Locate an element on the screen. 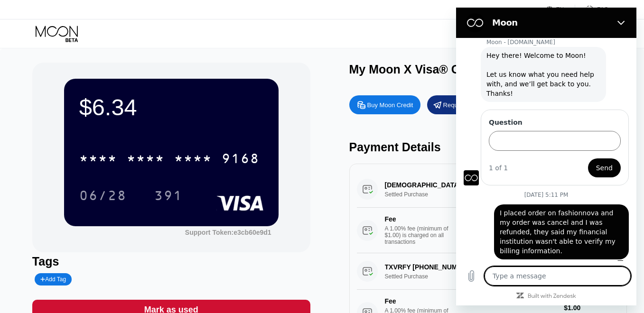 The image size is (644, 313). div: Support Token: e3cb60e9d1 is located at coordinates (228, 233).